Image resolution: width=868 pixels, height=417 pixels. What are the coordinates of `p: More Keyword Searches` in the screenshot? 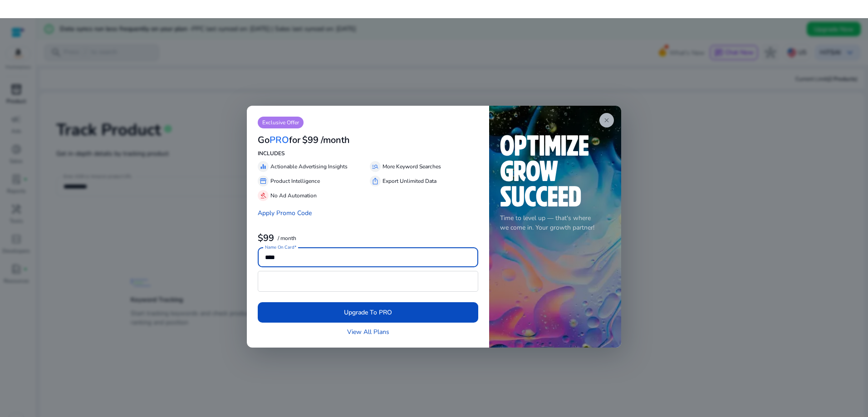 It's located at (412, 167).